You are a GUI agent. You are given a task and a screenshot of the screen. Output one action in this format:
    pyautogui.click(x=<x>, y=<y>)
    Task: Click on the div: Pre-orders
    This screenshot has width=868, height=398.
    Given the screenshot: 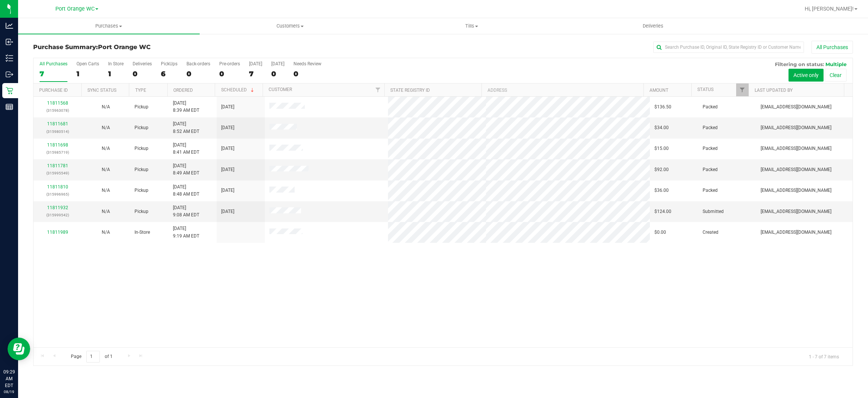 What is the action you would take?
    pyautogui.click(x=230, y=64)
    